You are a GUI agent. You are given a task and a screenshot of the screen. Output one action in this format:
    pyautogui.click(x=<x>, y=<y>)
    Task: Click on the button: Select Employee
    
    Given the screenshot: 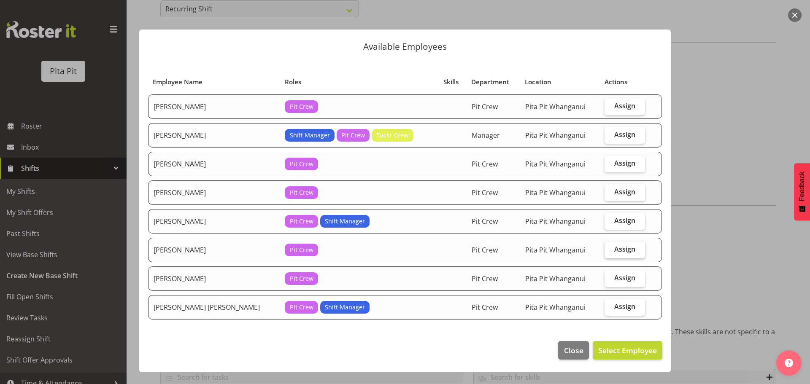 What is the action you would take?
    pyautogui.click(x=627, y=351)
    